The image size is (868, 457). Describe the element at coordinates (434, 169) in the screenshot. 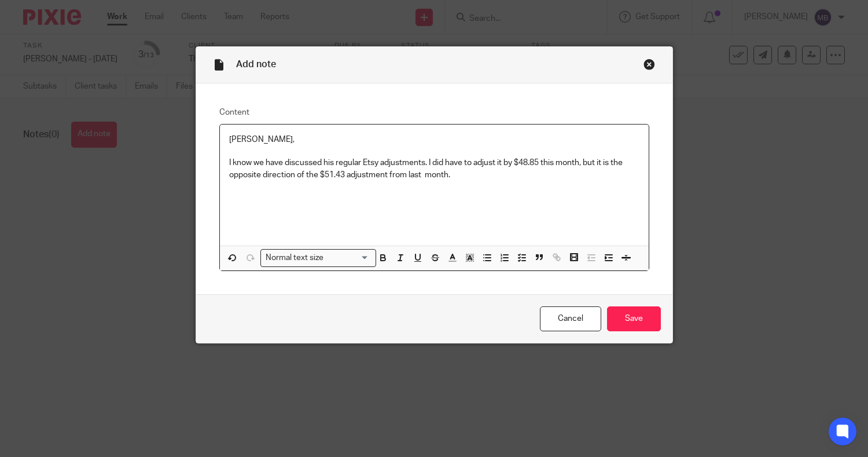

I see `p: I know we have discussed his regular Etsy adjustments. I did have to adjust it by $48.85 this mon...` at that location.